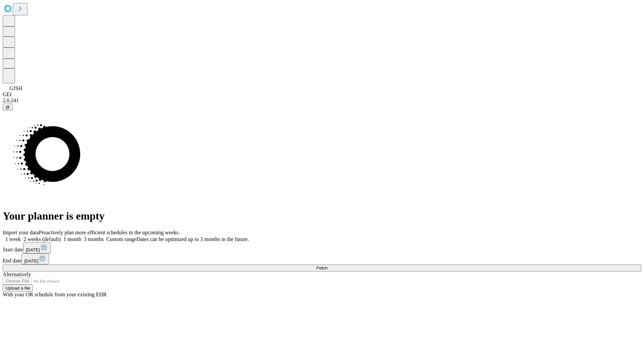  I want to click on span: GJSH, so click(16, 88).